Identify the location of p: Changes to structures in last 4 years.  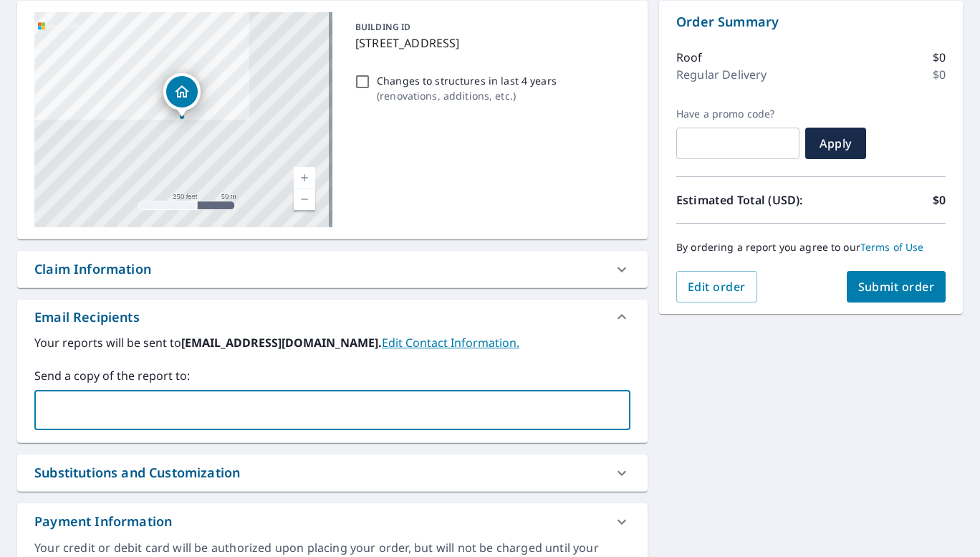
(466, 80).